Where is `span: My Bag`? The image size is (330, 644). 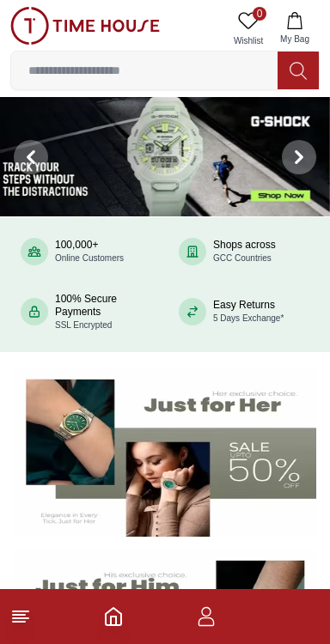
span: My Bag is located at coordinates (295, 38).